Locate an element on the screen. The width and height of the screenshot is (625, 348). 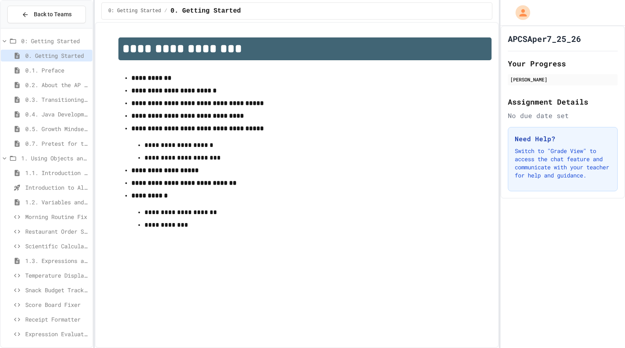
span: Introduction to Algorithms, Programming, and Compilers is located at coordinates (57, 187).